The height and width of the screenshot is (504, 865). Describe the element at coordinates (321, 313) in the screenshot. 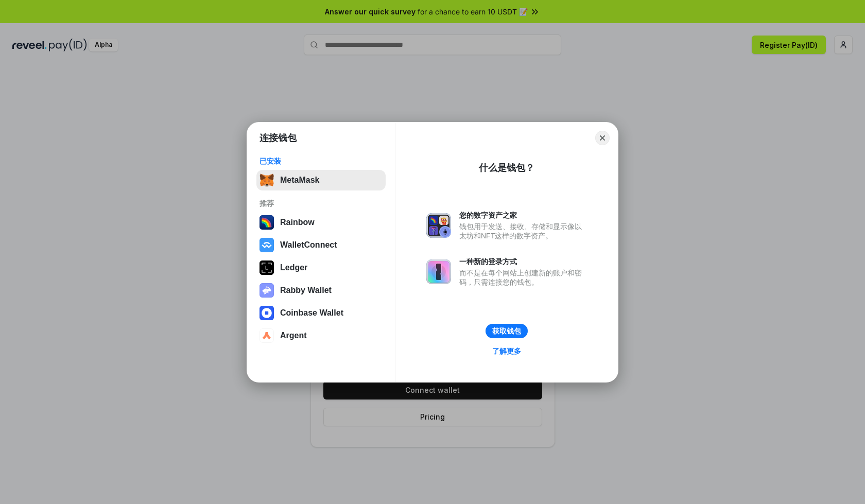

I see `button: Coinbase Wallet` at that location.